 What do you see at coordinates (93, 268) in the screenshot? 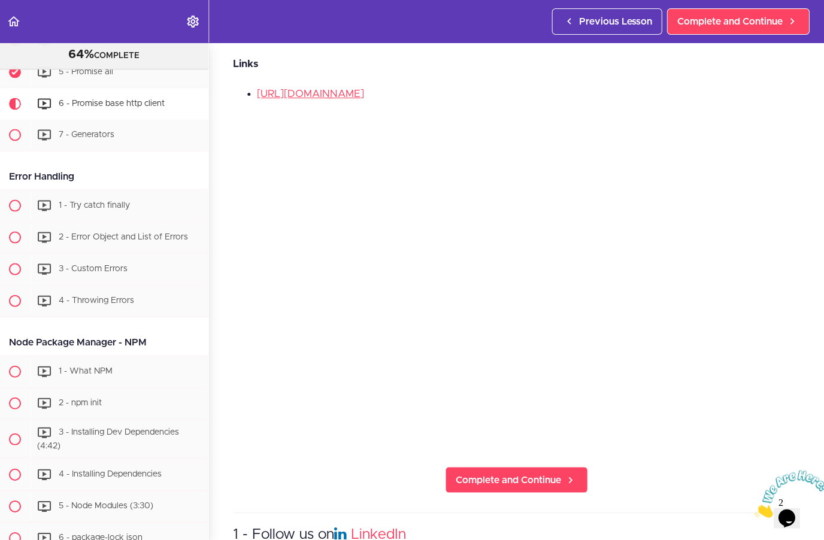
I see `span: 3 - Custom Errors` at bounding box center [93, 268].